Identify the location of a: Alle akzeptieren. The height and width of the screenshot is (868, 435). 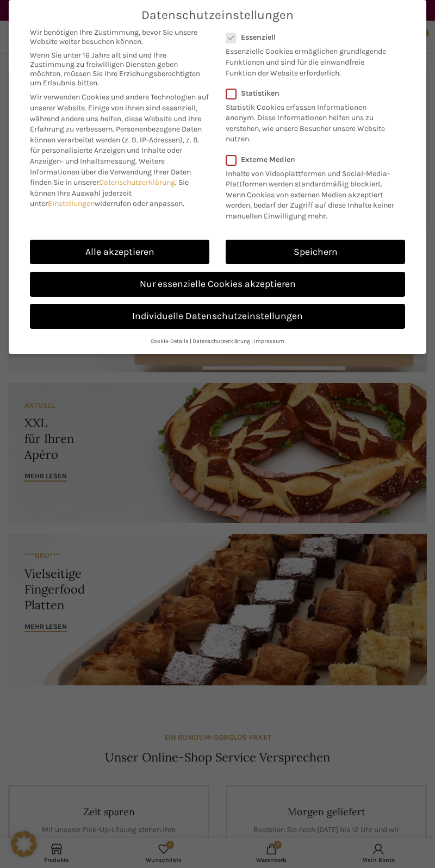
(119, 252).